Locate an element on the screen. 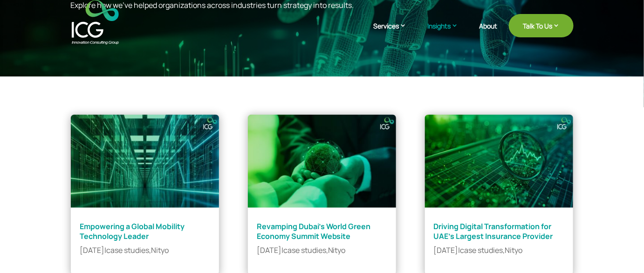 The width and height of the screenshot is (644, 273). img: Revamping Dubai’s World Green Economy Summit Website is located at coordinates (322, 161).